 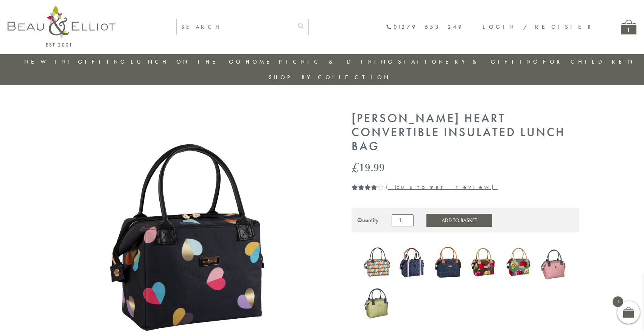 What do you see at coordinates (448, 262) in the screenshot?
I see `img: Navy Broken-hearted Convertible Insulated Lunch Bag` at bounding box center [448, 262].